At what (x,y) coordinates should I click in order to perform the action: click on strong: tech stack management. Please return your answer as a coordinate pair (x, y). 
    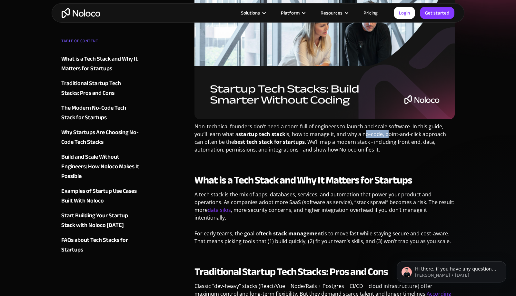
    Looking at the image, I should click on (292, 233).